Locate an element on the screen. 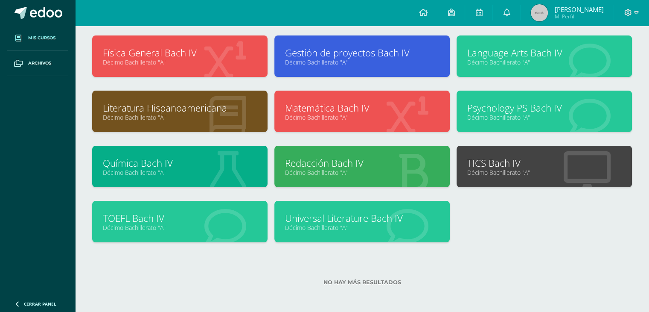 This screenshot has width=649, height=312. span: Mi Perfil is located at coordinates (579, 16).